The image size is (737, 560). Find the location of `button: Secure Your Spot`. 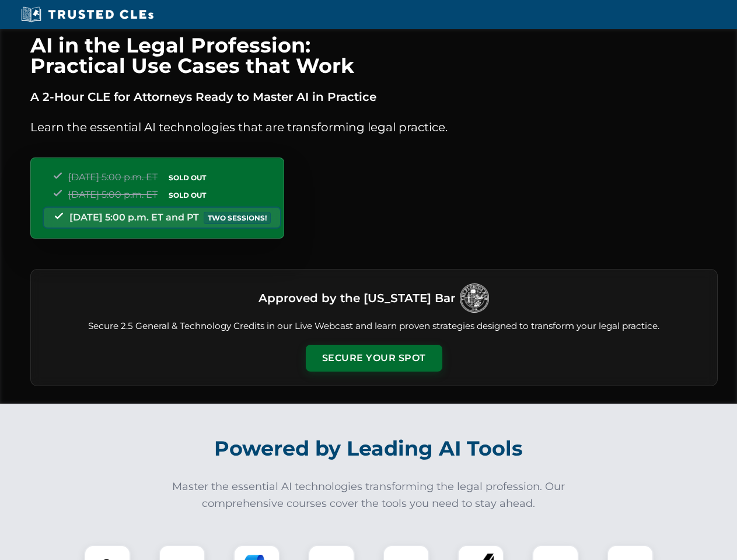

button: Secure Your Spot is located at coordinates (374, 358).